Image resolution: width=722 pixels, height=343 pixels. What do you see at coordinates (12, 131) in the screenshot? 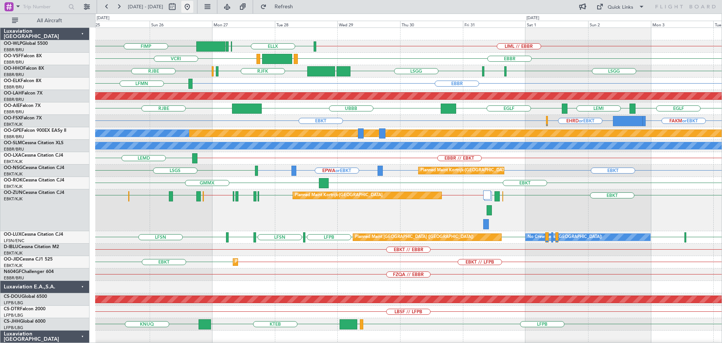
I see `span: OO-GPE` at bounding box center [12, 131].